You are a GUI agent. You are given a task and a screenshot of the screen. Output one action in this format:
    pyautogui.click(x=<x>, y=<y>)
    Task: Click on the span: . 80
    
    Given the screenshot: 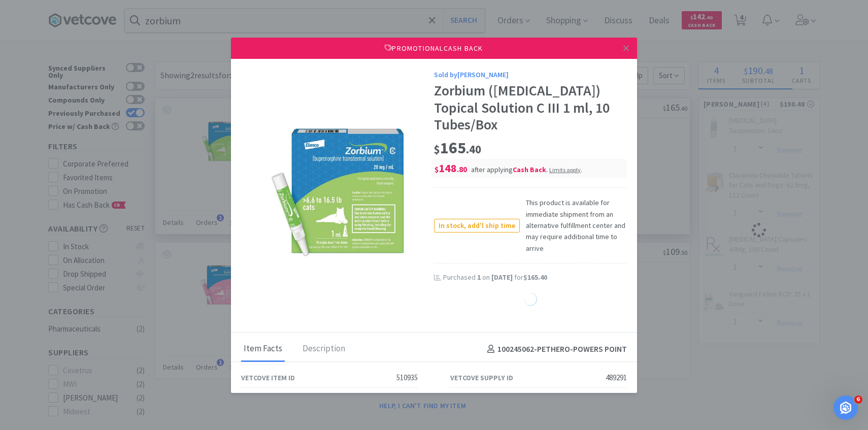 What is the action you would take?
    pyautogui.click(x=462, y=169)
    